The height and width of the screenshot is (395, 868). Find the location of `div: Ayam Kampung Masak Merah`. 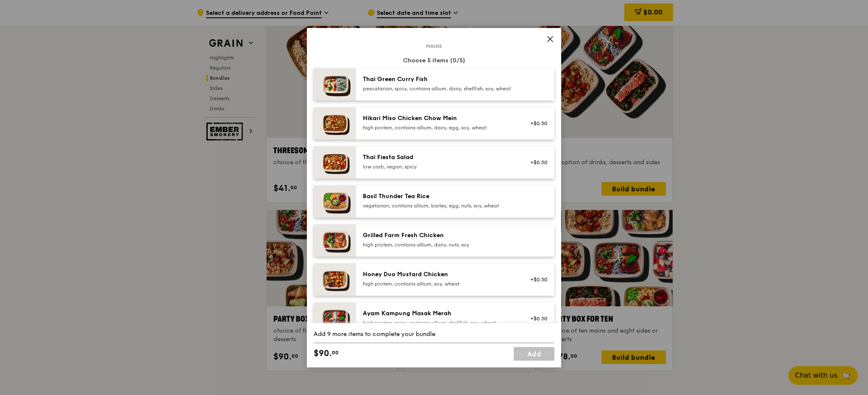

div: Ayam Kampung Masak Merah is located at coordinates (438, 313).